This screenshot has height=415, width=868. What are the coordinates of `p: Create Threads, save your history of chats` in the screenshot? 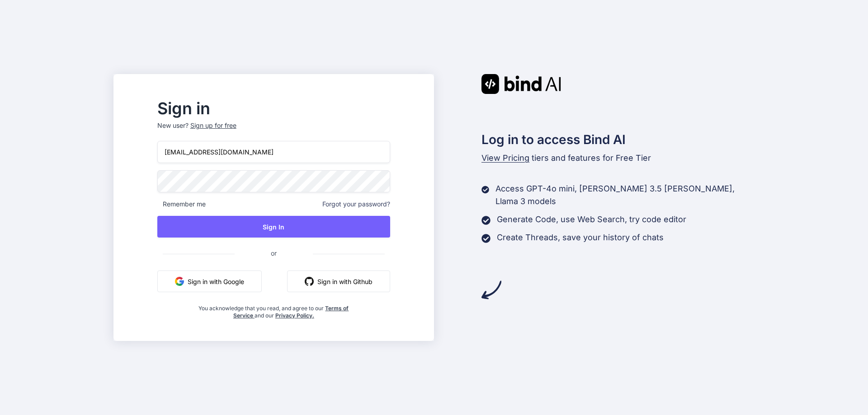 It's located at (580, 238).